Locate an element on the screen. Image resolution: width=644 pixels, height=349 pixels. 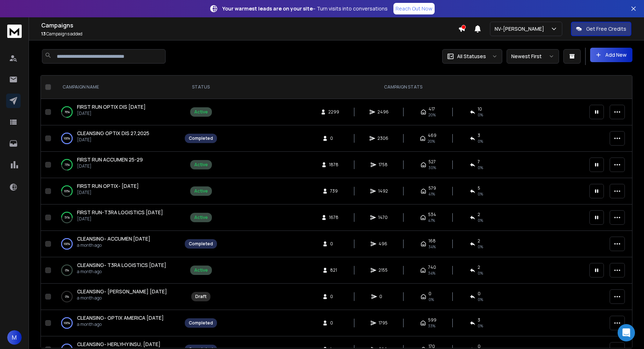
span: 1492 is located at coordinates (383, 191).